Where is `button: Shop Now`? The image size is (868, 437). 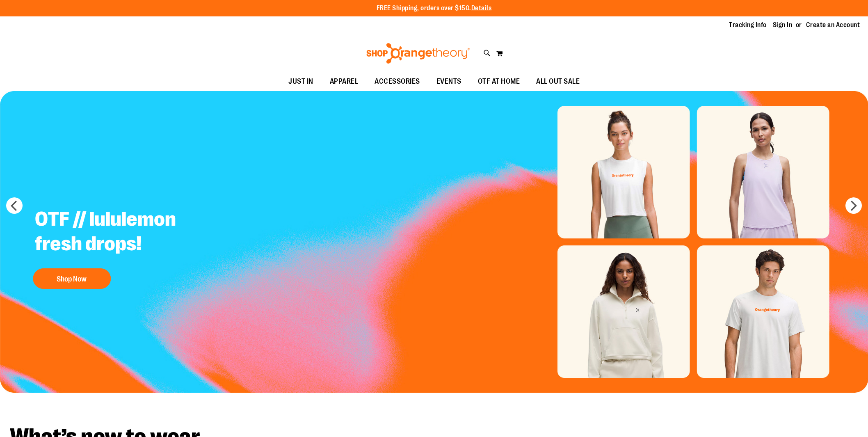 button: Shop Now is located at coordinates (72, 279).